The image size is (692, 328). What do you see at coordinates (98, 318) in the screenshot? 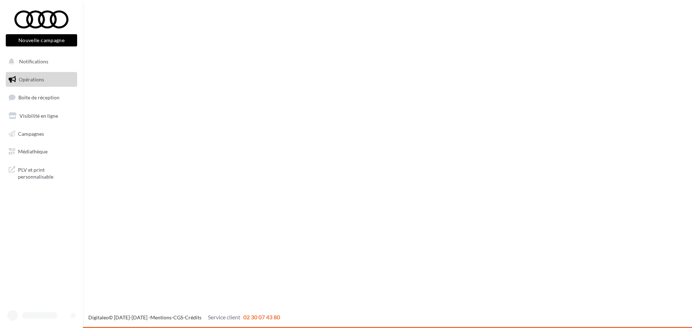
I see `a: Digitaleo` at bounding box center [98, 318].